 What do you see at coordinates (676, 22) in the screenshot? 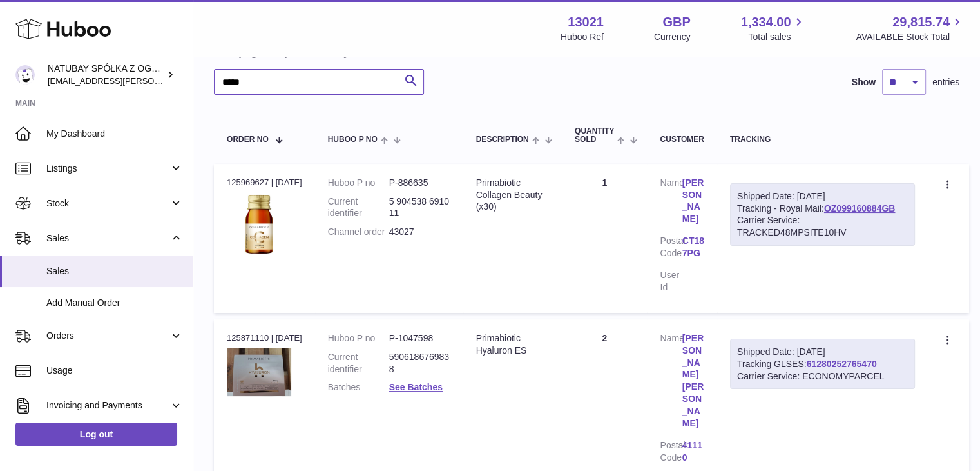
I see `strong: GBP` at bounding box center [676, 22].